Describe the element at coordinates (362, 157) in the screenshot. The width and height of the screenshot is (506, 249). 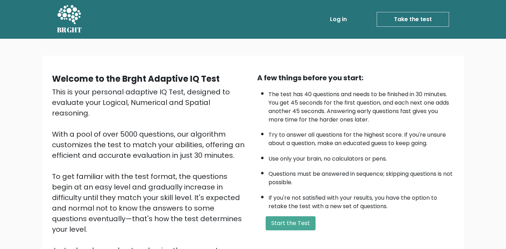
I see `li: Use only your brain, no calculators or pens.` at that location.